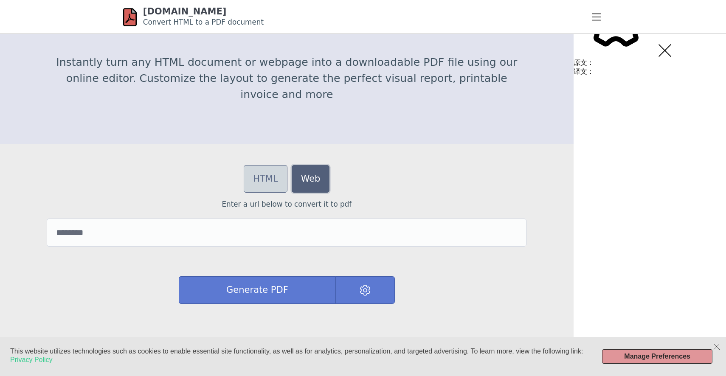 This screenshot has width=726, height=376. I want to click on button: Generate PDF, so click(257, 290).